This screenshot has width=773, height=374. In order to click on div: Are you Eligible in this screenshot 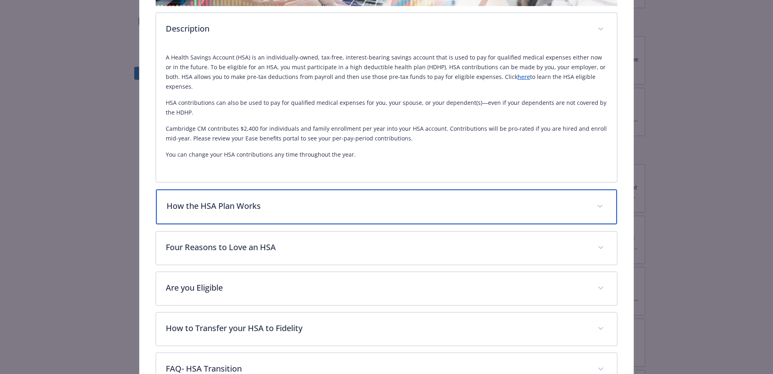, I will do `click(387, 288)`.